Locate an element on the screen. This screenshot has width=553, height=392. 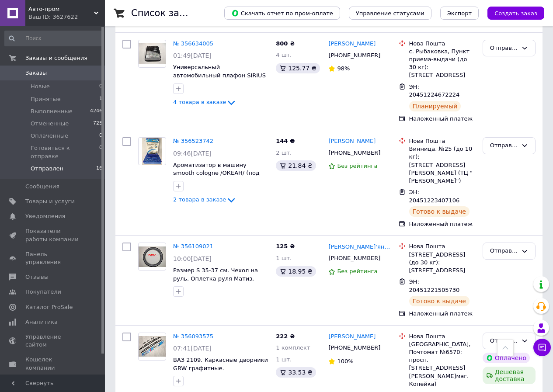
div: 33.53 ₴ is located at coordinates (296, 372).